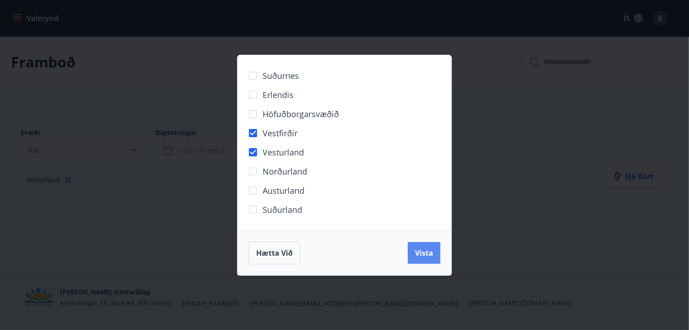  What do you see at coordinates (301, 114) in the screenshot?
I see `span: Höfuðborgarsvæðið` at bounding box center [301, 114].